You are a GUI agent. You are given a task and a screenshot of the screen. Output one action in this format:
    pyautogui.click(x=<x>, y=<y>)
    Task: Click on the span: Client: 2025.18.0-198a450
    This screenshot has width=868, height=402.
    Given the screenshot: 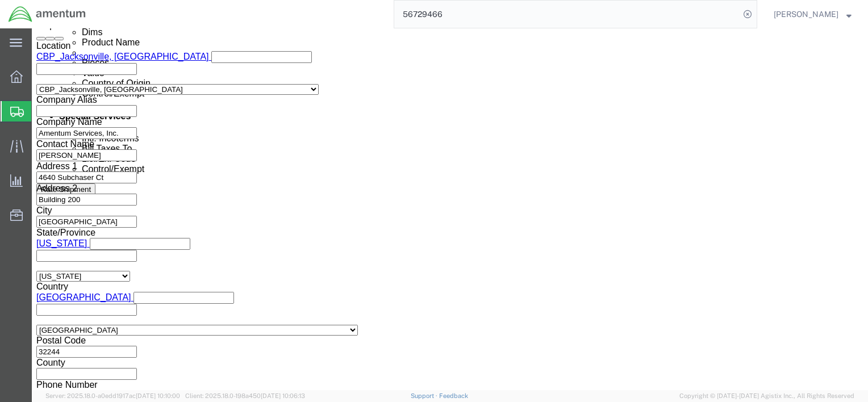 What is the action you would take?
    pyautogui.click(x=244, y=396)
    